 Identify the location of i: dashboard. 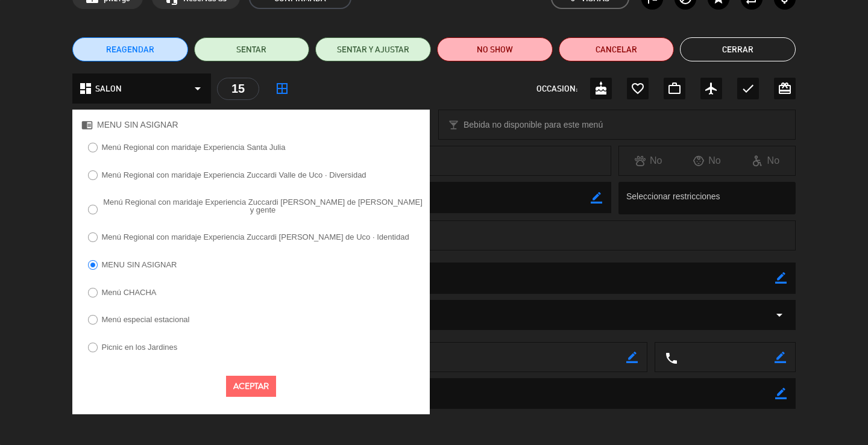
(86, 89).